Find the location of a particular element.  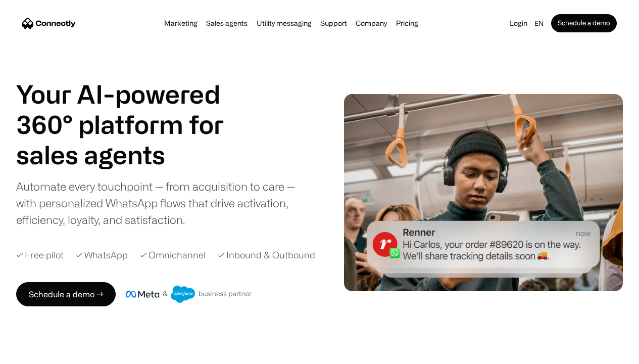

ul: Language list is located at coordinates (40, 353).